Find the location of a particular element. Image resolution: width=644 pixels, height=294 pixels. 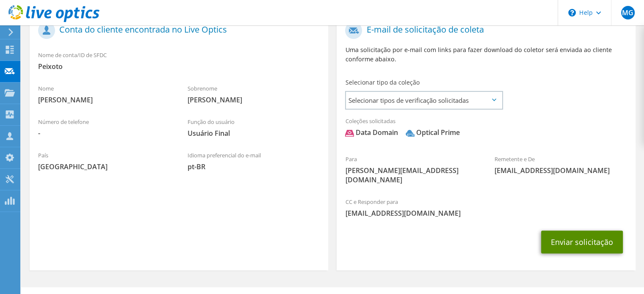

div: Remetente e De is located at coordinates (561, 165).